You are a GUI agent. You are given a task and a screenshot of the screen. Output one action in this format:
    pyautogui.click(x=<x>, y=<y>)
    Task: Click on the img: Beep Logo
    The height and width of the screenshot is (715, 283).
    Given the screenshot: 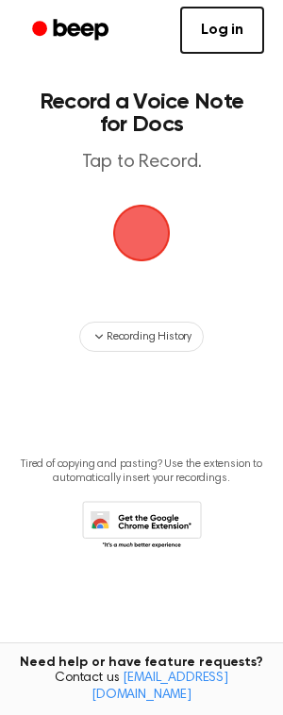 What is the action you would take?
    pyautogui.click(x=141, y=233)
    